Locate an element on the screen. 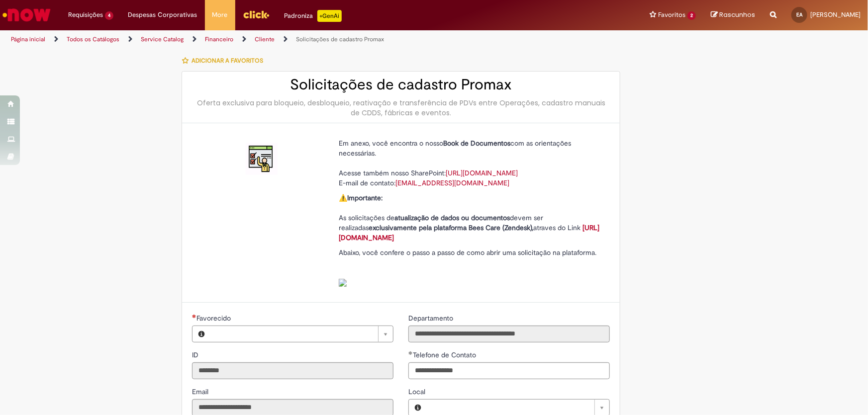  input: Departamento is located at coordinates (509, 334).